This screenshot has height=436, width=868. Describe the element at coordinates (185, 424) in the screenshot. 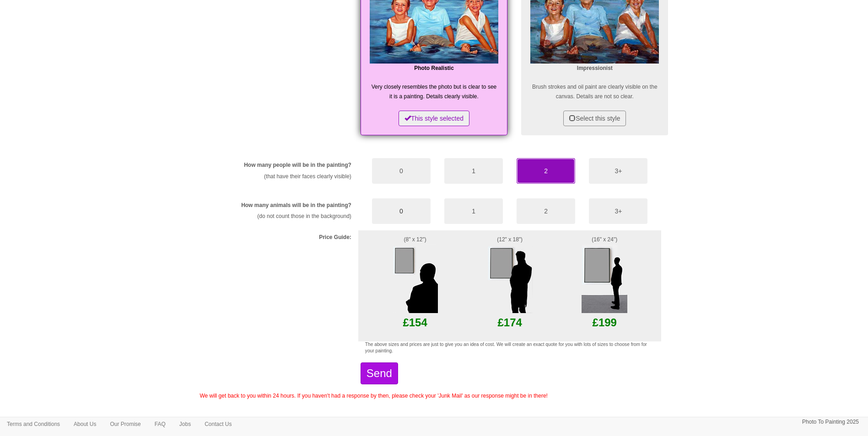

I see `a: Jobs` at that location.